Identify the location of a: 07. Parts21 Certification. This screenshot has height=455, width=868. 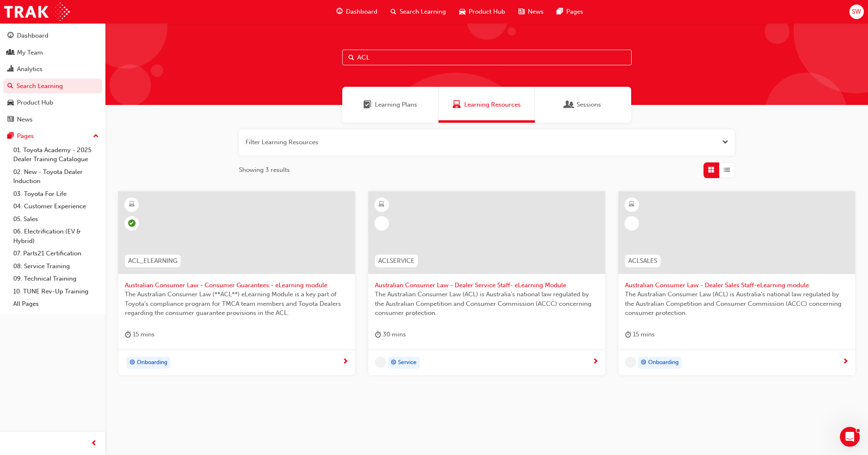
(56, 254).